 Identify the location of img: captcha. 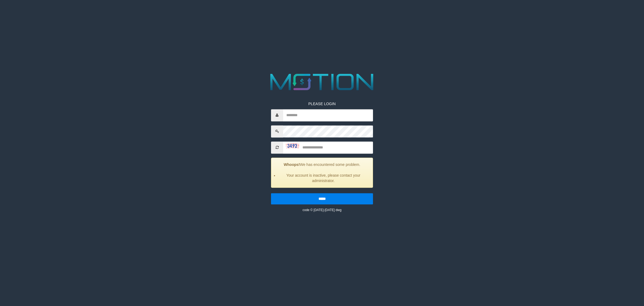
(293, 145).